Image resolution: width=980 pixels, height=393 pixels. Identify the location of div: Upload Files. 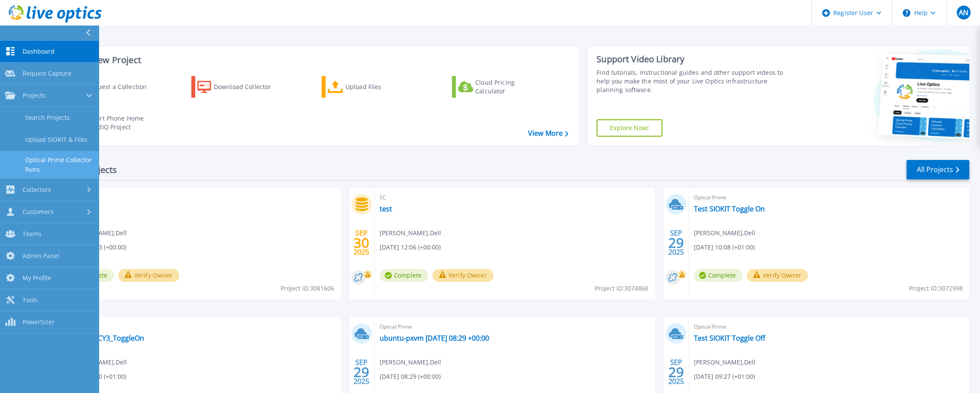
(380, 87).